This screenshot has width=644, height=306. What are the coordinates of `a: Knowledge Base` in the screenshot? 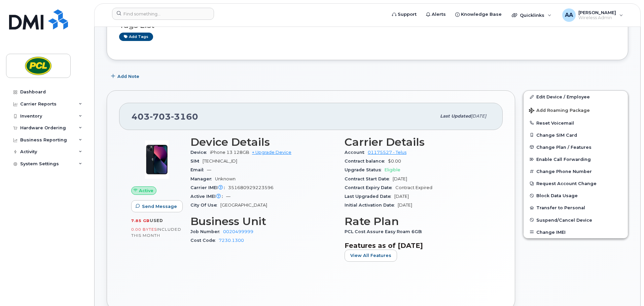 It's located at (479, 15).